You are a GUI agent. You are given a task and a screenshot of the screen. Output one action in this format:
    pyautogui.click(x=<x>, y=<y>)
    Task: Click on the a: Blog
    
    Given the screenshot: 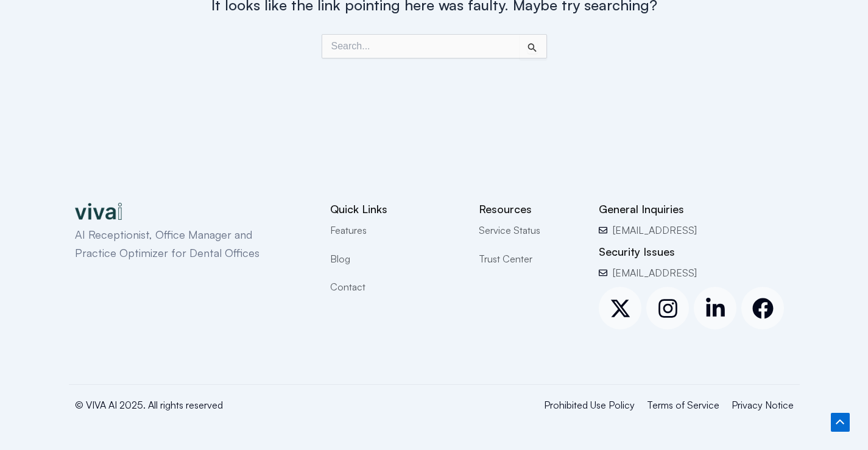 What is the action you would take?
    pyautogui.click(x=396, y=259)
    